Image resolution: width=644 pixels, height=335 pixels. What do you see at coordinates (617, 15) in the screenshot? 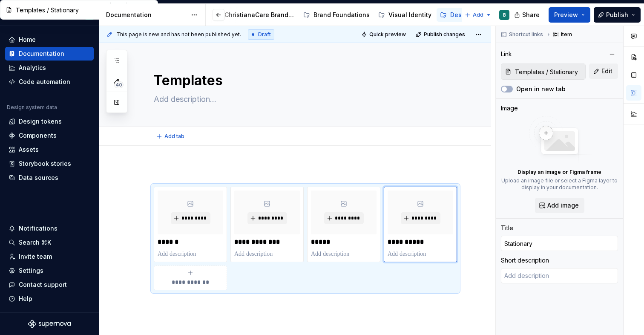
I see `span: Publish` at bounding box center [617, 15].